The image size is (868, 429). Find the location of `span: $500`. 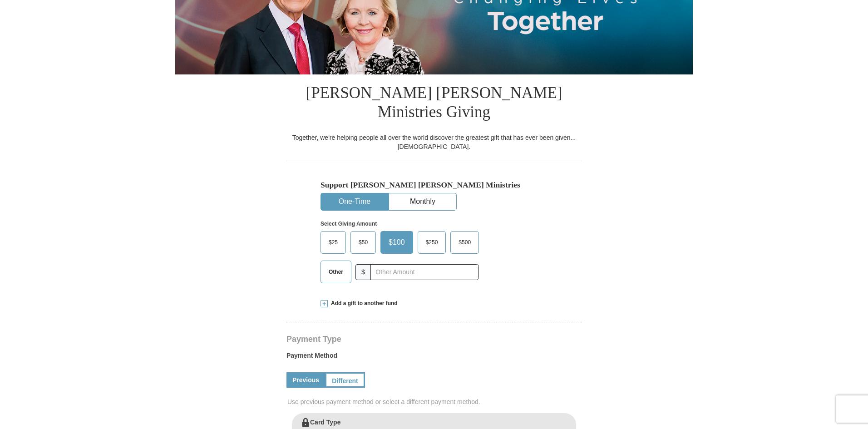

span: $500 is located at coordinates (464, 243).